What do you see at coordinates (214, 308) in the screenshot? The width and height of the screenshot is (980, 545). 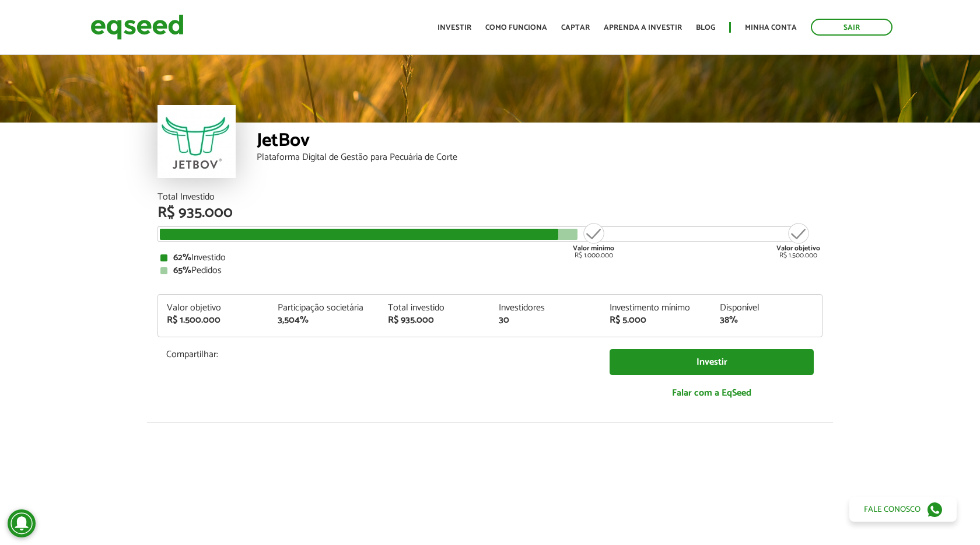 I see `div: Valor objetivo` at bounding box center [214, 308].